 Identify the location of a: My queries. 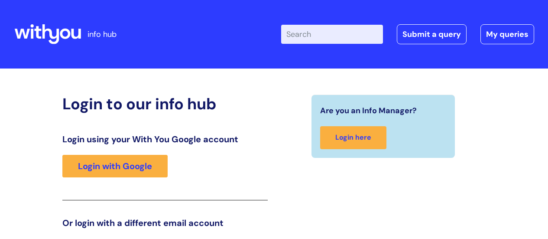
(507, 34).